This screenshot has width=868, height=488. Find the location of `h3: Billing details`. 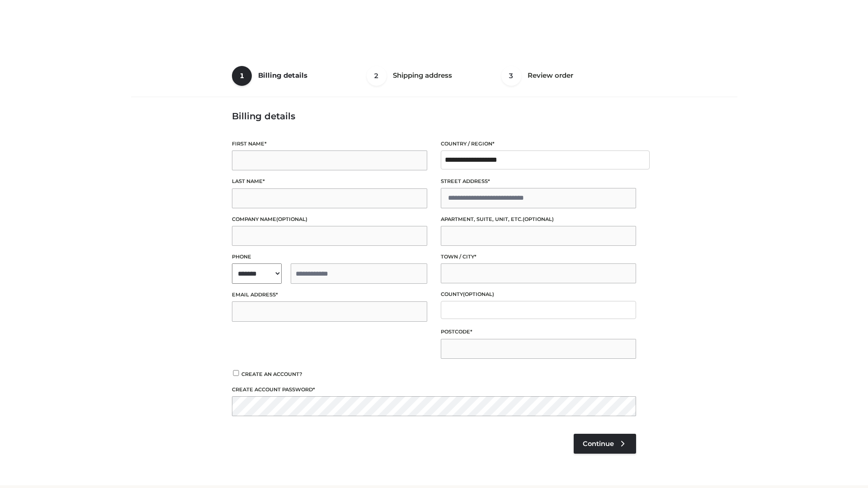

h3: Billing details is located at coordinates (434, 116).